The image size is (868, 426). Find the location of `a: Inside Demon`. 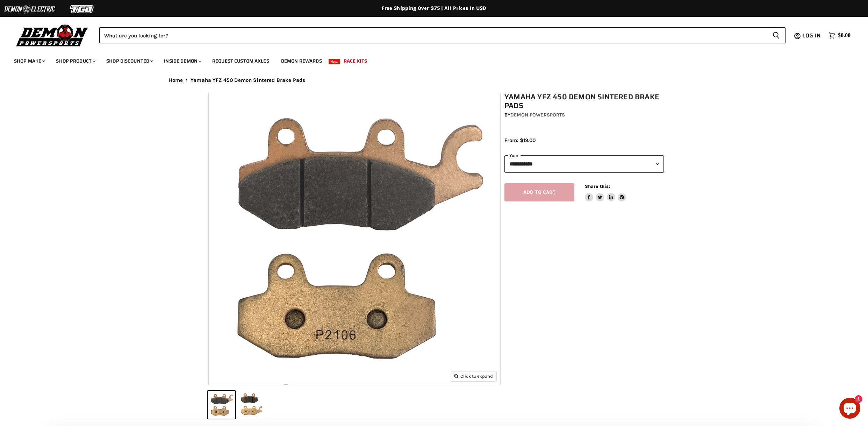

a: Inside Demon is located at coordinates (182, 61).